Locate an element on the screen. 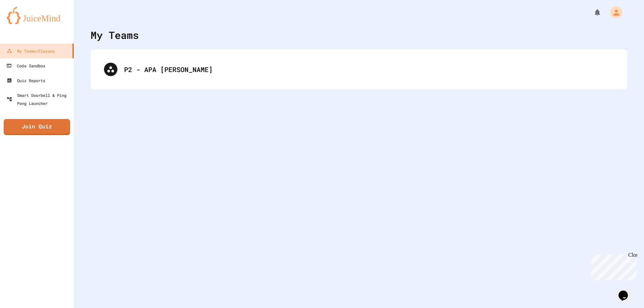 The width and height of the screenshot is (644, 308). div: Quiz Reports is located at coordinates (26, 81).